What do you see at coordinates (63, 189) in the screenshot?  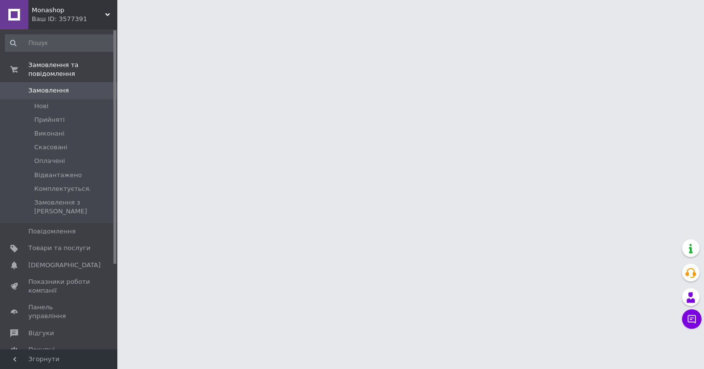 I see `span: Комплектується.` at bounding box center [63, 189].